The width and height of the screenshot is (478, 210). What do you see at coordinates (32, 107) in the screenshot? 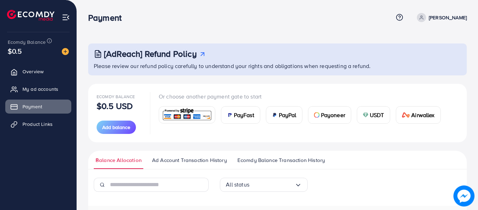
I see `span: Payment` at bounding box center [32, 107].